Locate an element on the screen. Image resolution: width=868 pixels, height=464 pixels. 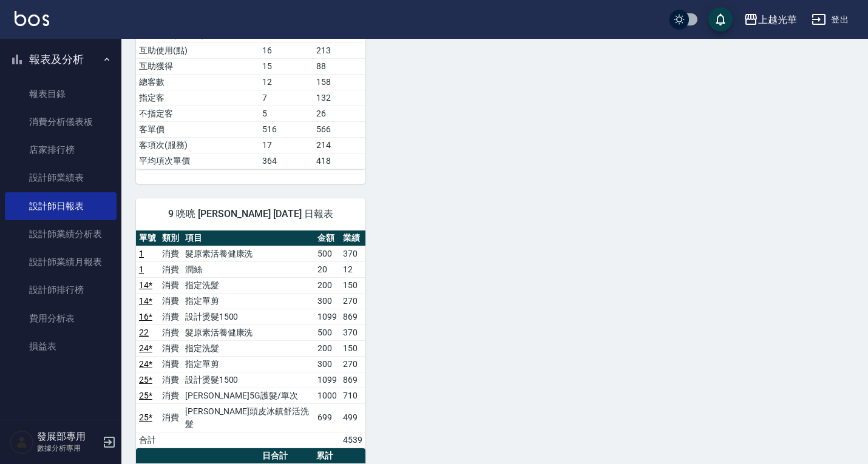
td: 16 is located at coordinates (286, 50).